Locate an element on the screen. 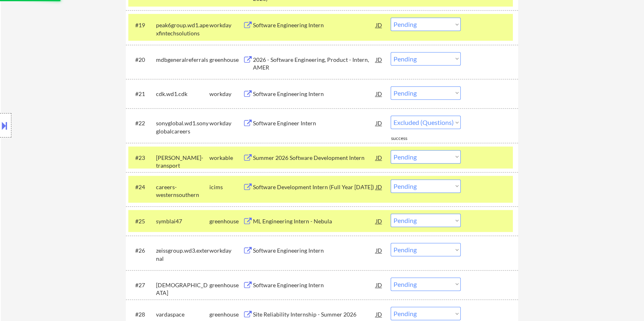 The width and height of the screenshot is (644, 321). div: mdbgeneralreferrals is located at coordinates (182, 60).